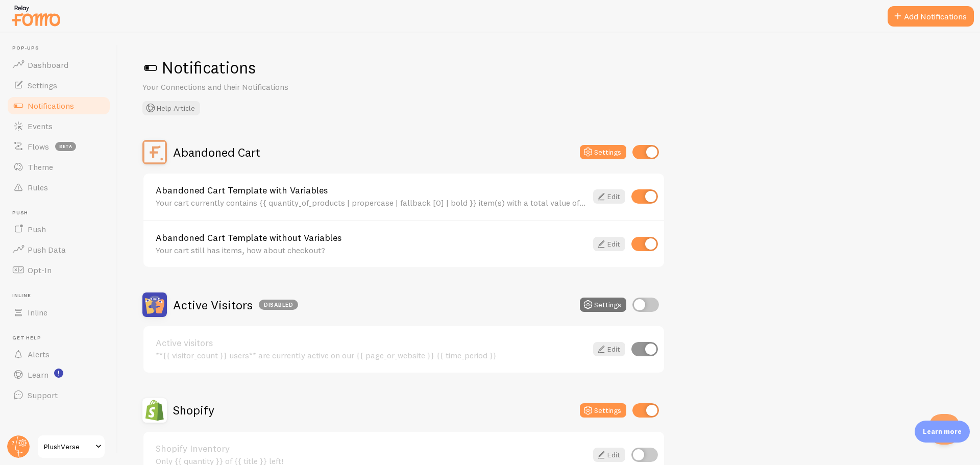  I want to click on a: Support, so click(59, 395).